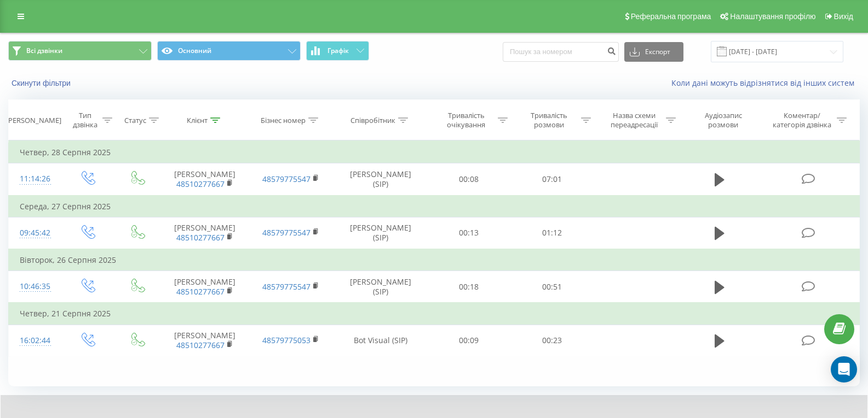 Image resolution: width=868 pixels, height=418 pixels. I want to click on div: 11:14:26, so click(35, 179).